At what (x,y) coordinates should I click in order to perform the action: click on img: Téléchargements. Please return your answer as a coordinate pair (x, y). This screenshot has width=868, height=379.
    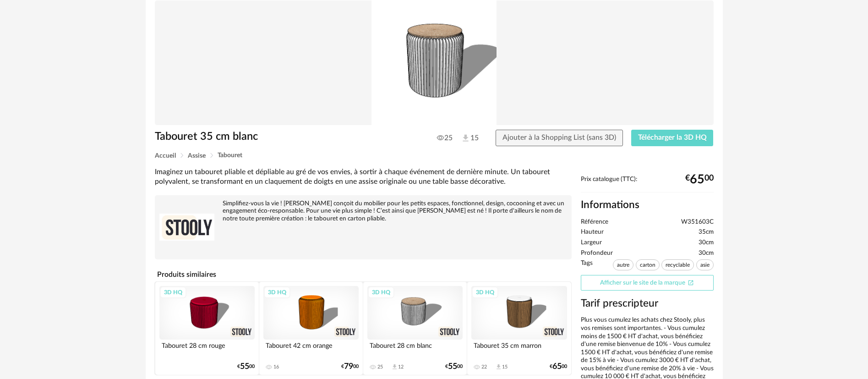
    Looking at the image, I should click on (465, 138).